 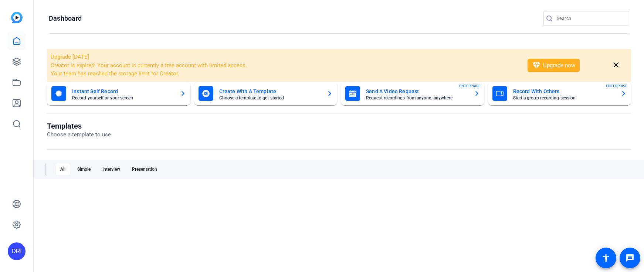 I want to click on mat-icon: close, so click(x=615, y=65).